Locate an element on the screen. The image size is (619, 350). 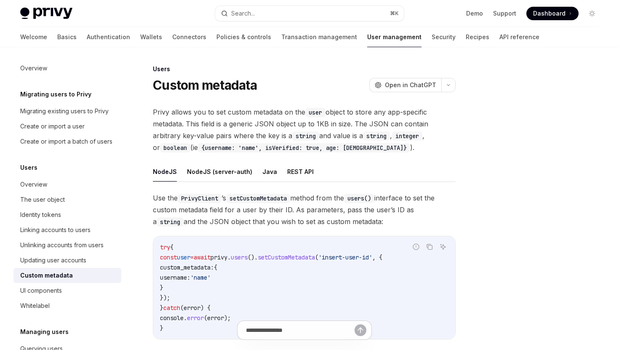
a: Dashboard is located at coordinates (553, 13).